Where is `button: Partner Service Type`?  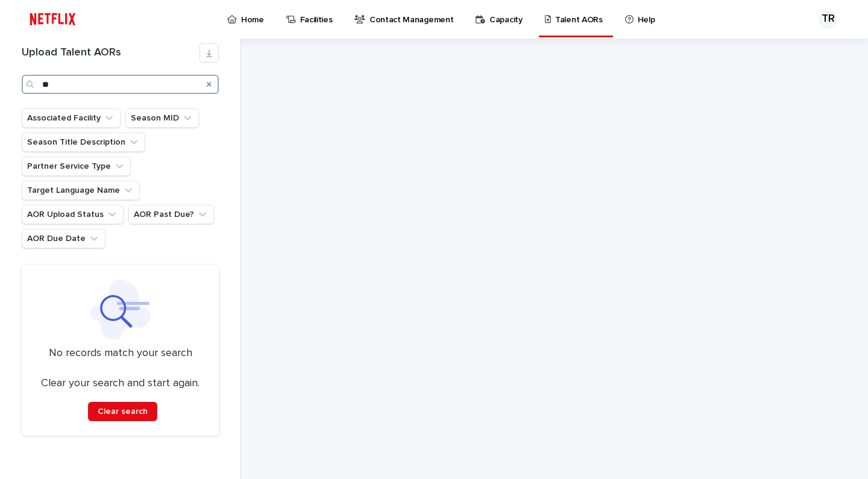
button: Partner Service Type is located at coordinates (76, 166).